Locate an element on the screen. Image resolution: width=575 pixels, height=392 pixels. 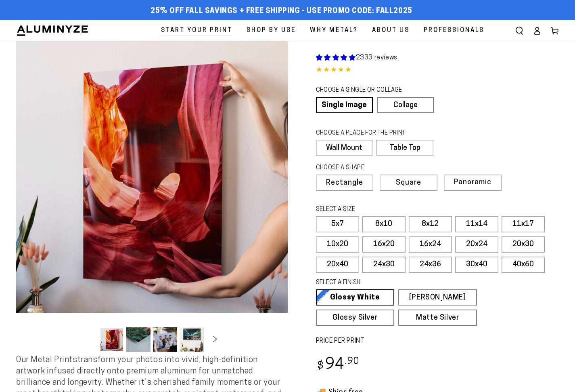
button: Load image 3 in gallery view is located at coordinates (165, 339).